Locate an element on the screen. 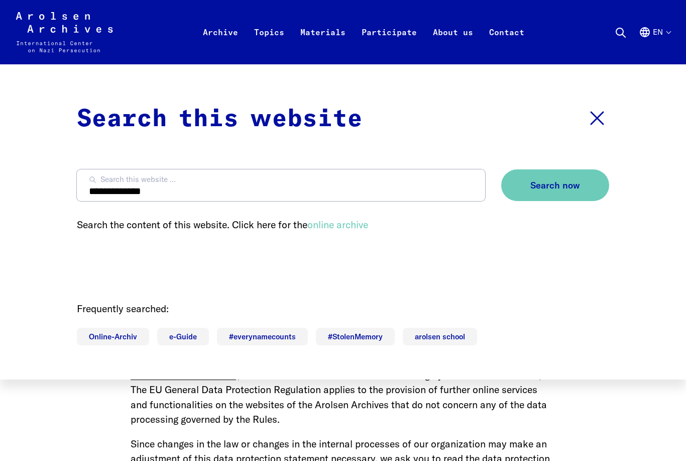 This screenshot has width=686, height=461. nav: Primary is located at coordinates (364, 32).